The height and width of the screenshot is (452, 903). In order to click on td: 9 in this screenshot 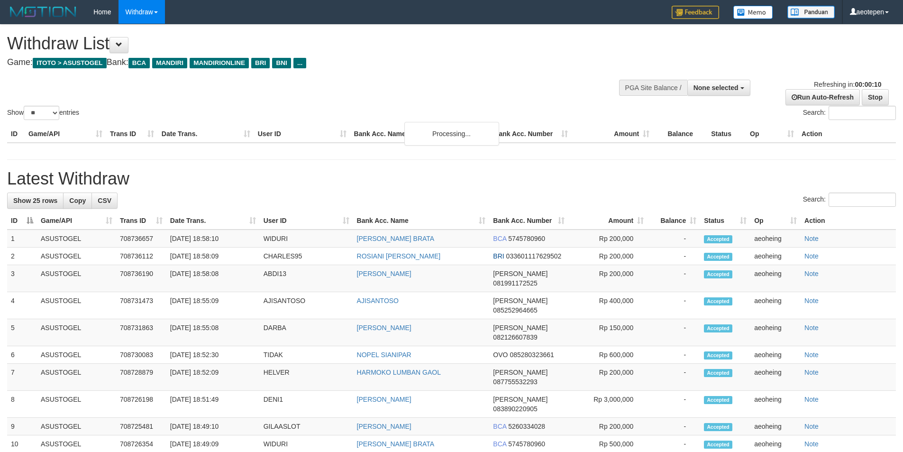, I will do `click(22, 426)`.